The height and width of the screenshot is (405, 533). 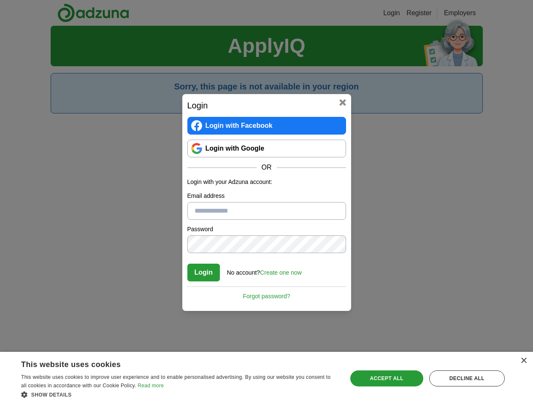 What do you see at coordinates (267, 105) in the screenshot?
I see `h2: Login` at bounding box center [267, 105].